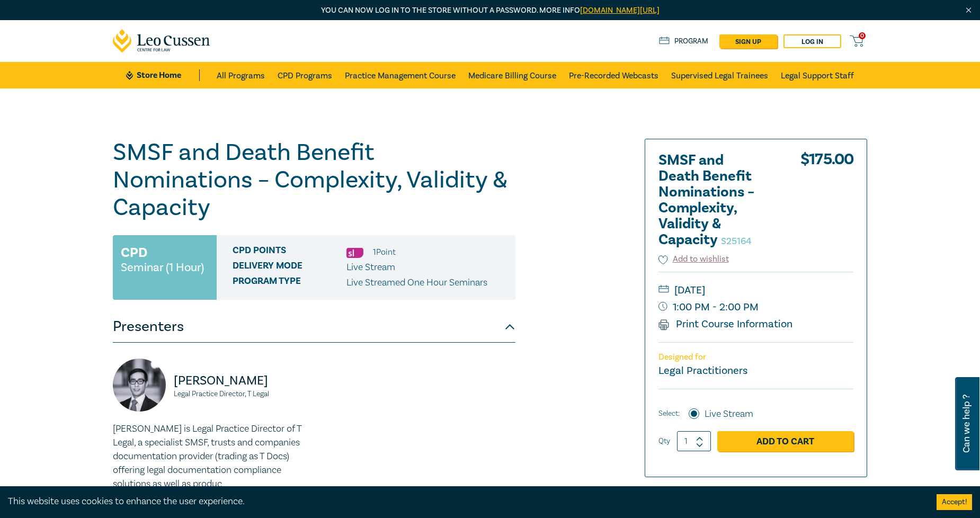 This screenshot has height=518, width=980. I want to click on small: Legal Practice Director, T Legal, so click(240, 394).